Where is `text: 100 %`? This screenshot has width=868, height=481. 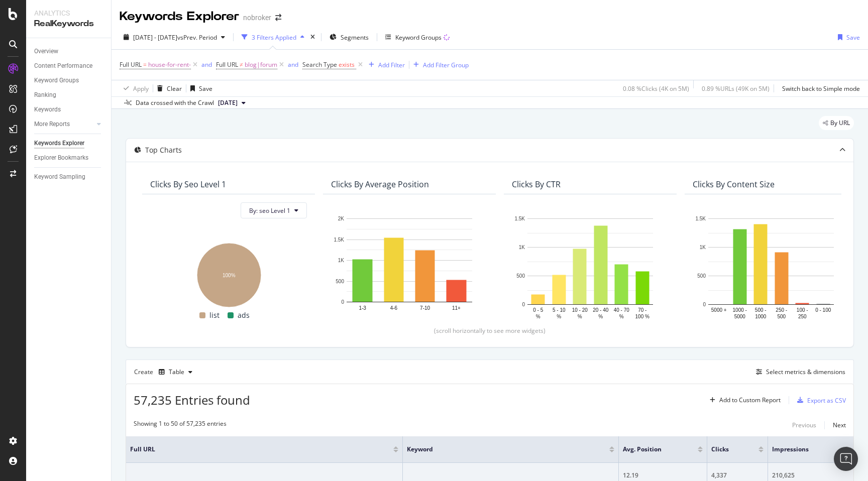 text: 100 % is located at coordinates (642, 316).